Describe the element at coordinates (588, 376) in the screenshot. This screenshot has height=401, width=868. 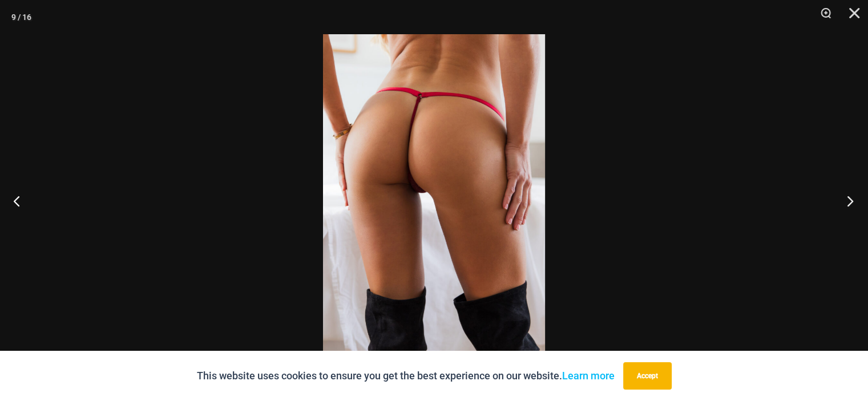
I see `a: Learn more` at that location.